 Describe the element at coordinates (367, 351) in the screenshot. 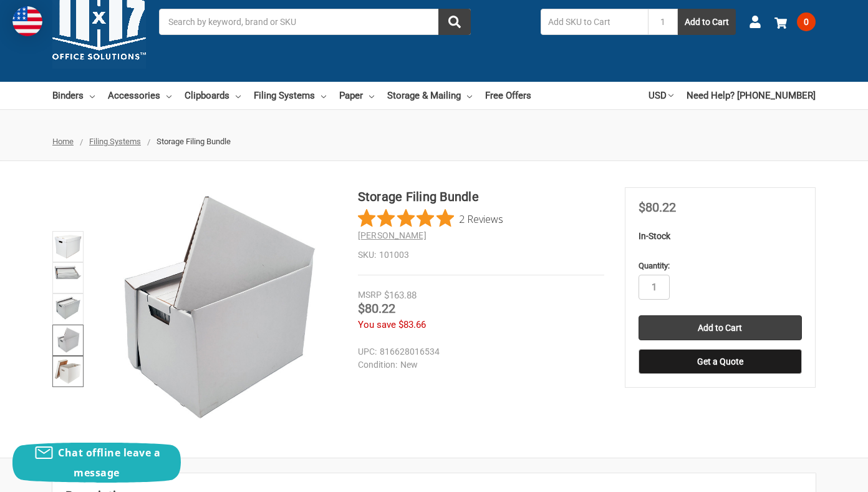

I see `dt: UPC:` at that location.